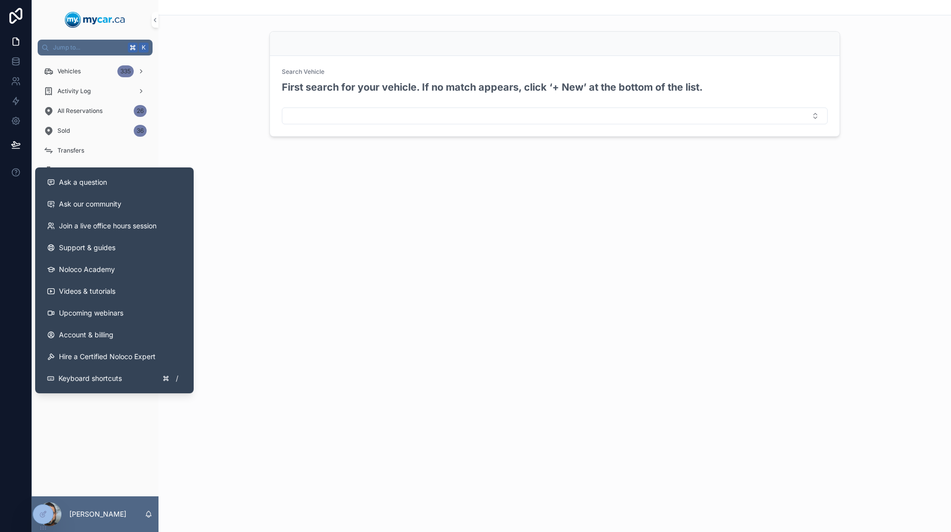 Image resolution: width=951 pixels, height=532 pixels. I want to click on button: Ask a question, so click(114, 182).